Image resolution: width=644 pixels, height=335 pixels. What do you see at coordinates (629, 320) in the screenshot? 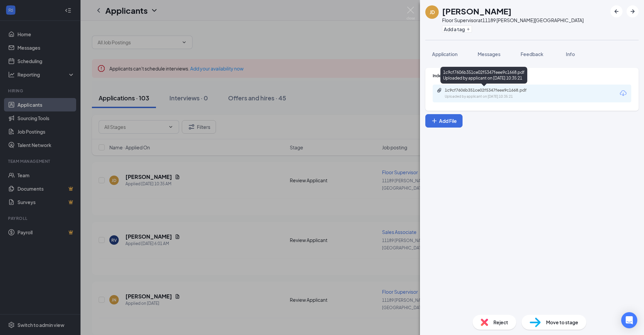
I see `div: Open Intercom Messenger` at bounding box center [629, 320].